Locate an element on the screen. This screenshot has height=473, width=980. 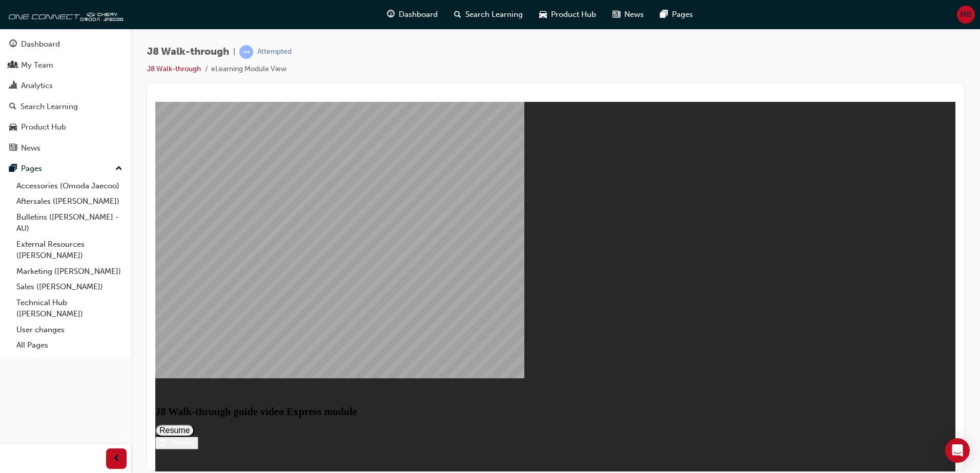
span: News is located at coordinates (634, 15).